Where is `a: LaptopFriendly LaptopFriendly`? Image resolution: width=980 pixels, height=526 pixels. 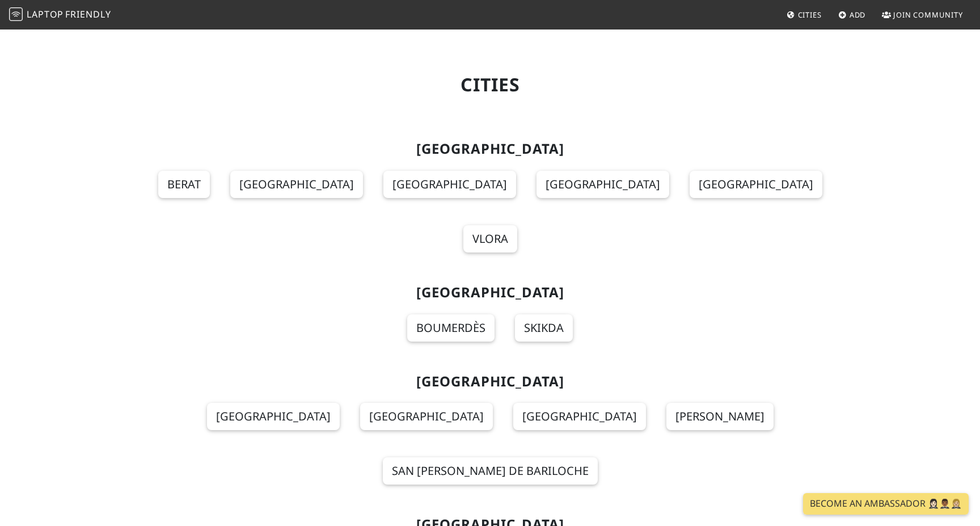 a: LaptopFriendly LaptopFriendly is located at coordinates (60, 15).